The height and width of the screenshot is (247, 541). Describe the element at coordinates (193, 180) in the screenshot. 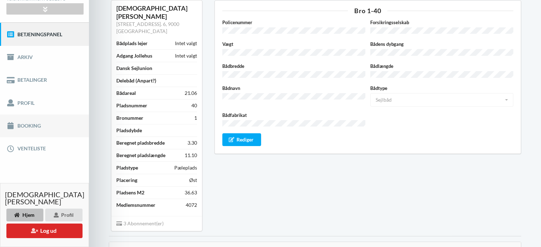

I see `div: Øst` at that location.